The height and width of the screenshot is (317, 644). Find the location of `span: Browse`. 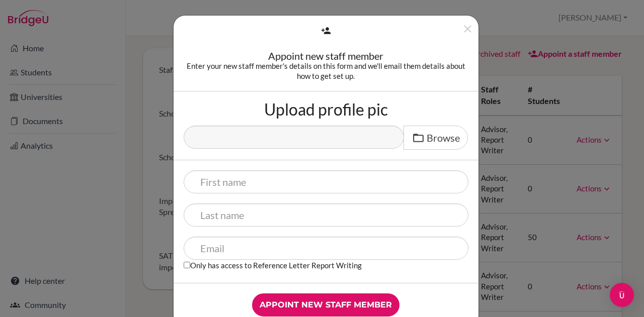

span: Browse is located at coordinates (443, 138).